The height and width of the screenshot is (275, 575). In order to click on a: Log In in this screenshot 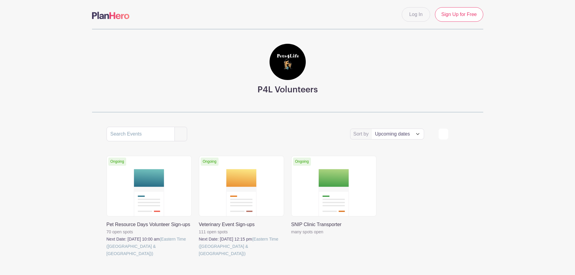, I will do `click(416, 14)`.